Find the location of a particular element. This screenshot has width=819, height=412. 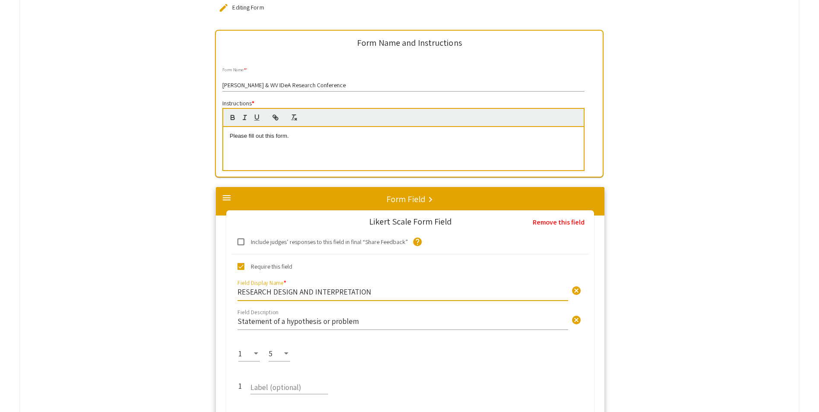

h5: Form Name and Instructions is located at coordinates (409, 43).